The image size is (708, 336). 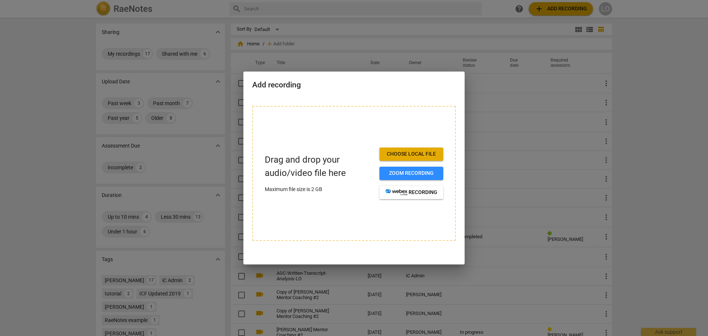 I want to click on span: Choose local file, so click(x=411, y=154).